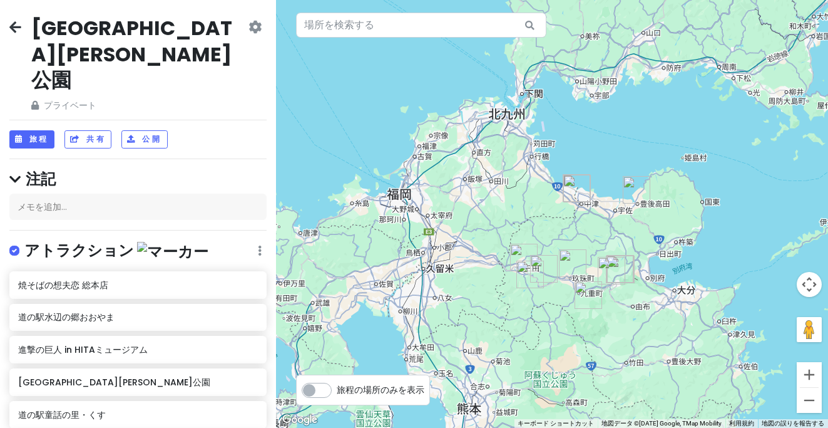  I want to click on font: 進撃の巨人 in HITAミュージアム, so click(83, 349).